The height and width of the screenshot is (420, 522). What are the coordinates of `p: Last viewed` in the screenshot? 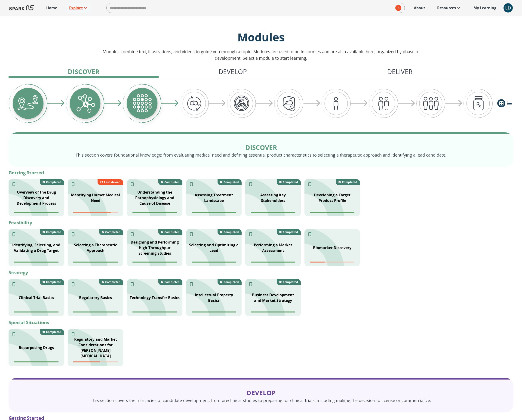 It's located at (112, 182).